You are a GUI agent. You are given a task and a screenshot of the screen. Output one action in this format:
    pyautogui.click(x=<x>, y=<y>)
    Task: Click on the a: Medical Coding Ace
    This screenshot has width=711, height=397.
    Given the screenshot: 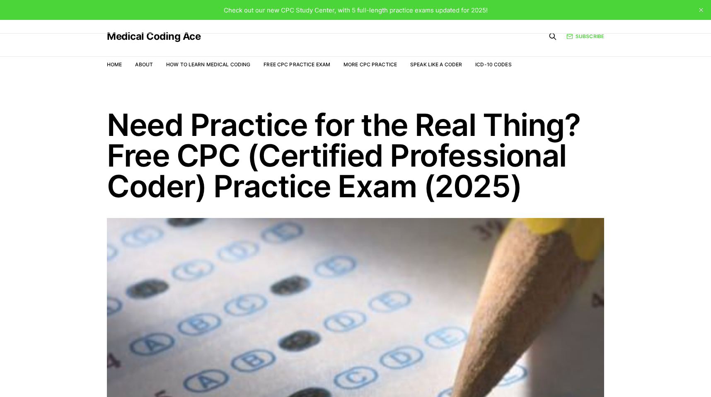 What is the action you would take?
    pyautogui.click(x=154, y=36)
    